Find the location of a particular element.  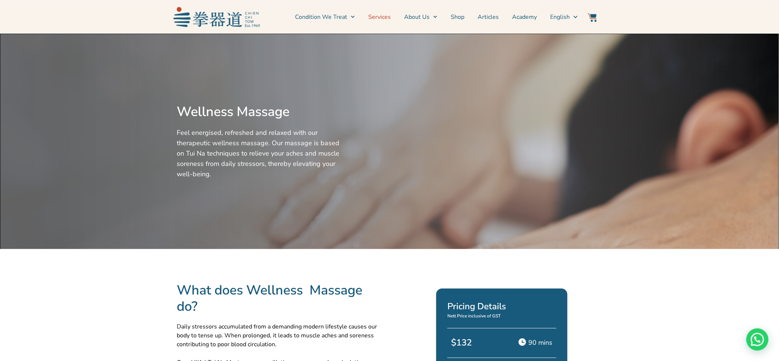

a: Condition We Treat is located at coordinates (325, 17).